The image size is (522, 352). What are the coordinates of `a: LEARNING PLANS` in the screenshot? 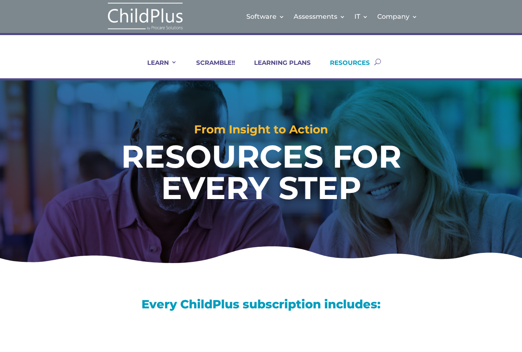 It's located at (277, 69).